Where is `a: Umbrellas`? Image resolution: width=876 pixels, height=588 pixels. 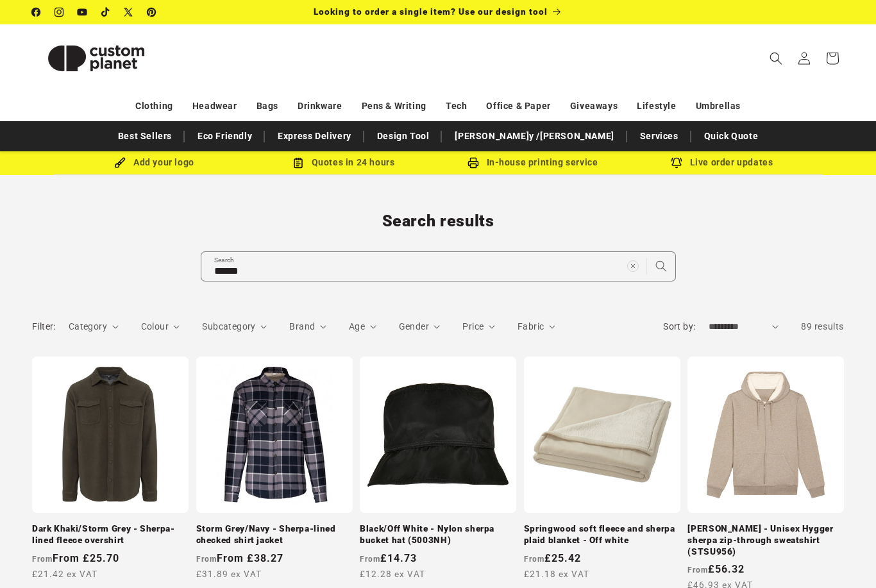
a: Umbrellas is located at coordinates (719, 106).